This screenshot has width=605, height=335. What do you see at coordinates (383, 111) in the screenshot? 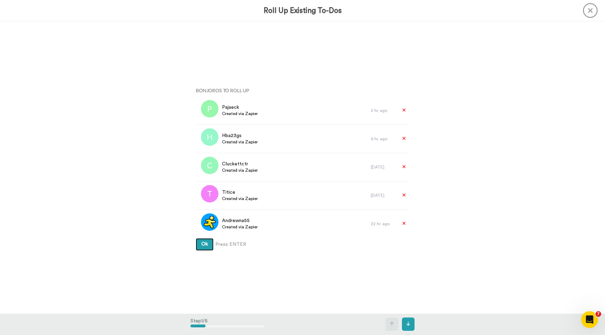
I see `div: 2 hr. ago` at bounding box center [383, 111].